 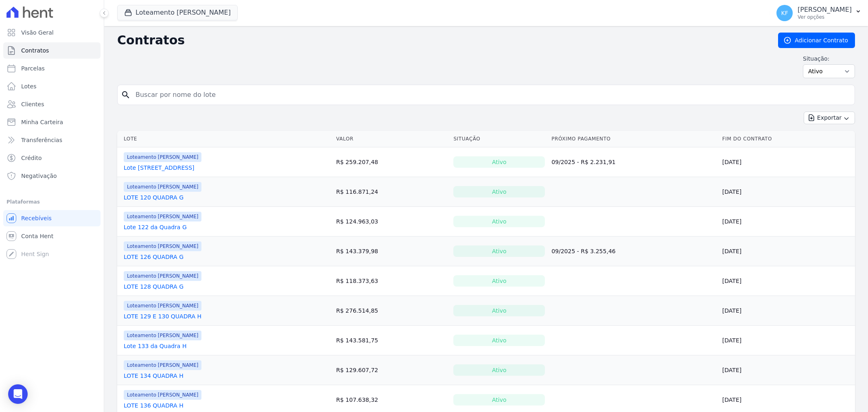 What do you see at coordinates (391, 222) in the screenshot?
I see `td: R$ 124.963,03` at bounding box center [391, 222].